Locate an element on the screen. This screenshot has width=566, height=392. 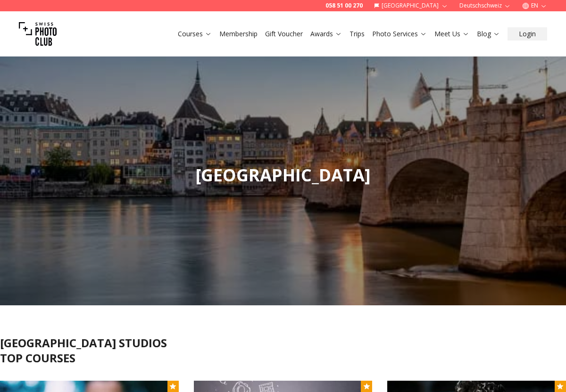
a: Photo Services is located at coordinates (400, 34).